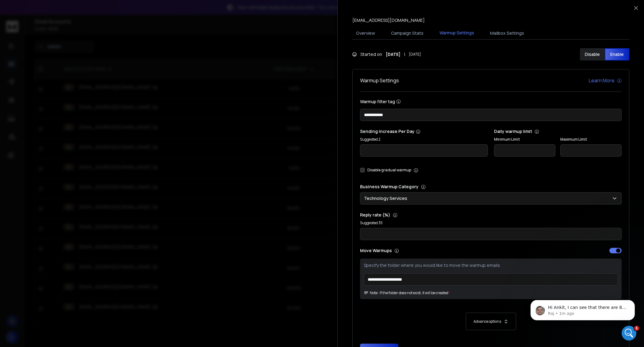 The height and width of the screenshot is (347, 644). Describe the element at coordinates (424, 131) in the screenshot. I see `p: Sending Increase Per Day` at that location.